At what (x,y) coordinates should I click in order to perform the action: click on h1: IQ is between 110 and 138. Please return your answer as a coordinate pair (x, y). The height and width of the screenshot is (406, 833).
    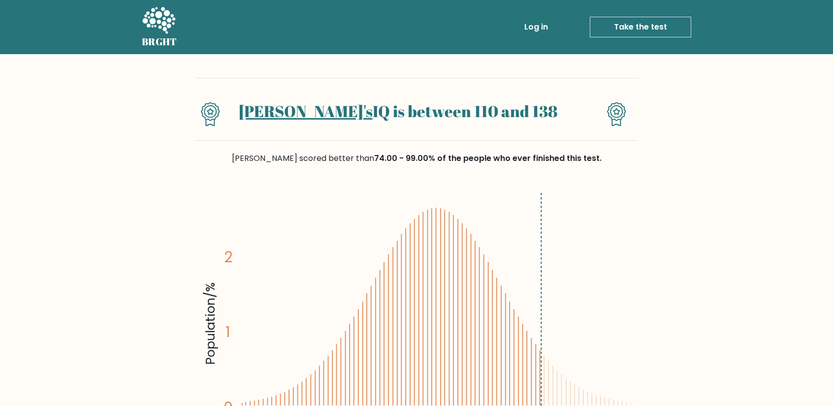
    Looking at the image, I should click on (398, 111).